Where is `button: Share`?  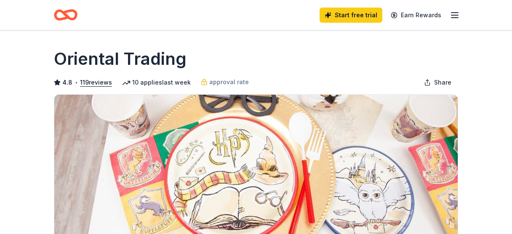 button: Share is located at coordinates (437, 82).